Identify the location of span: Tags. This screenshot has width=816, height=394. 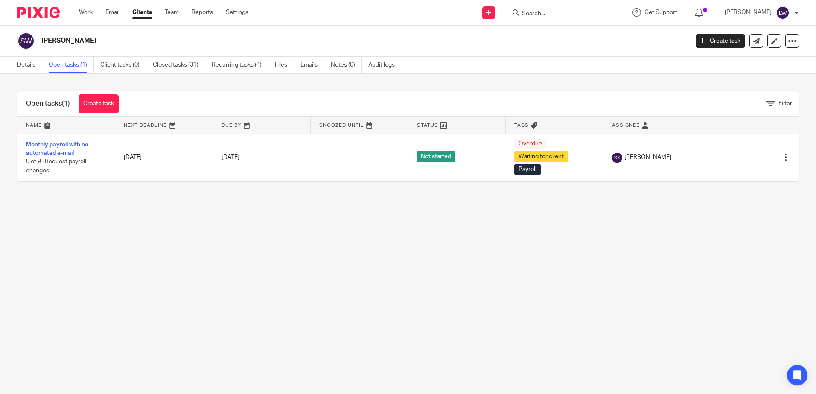
(521, 125).